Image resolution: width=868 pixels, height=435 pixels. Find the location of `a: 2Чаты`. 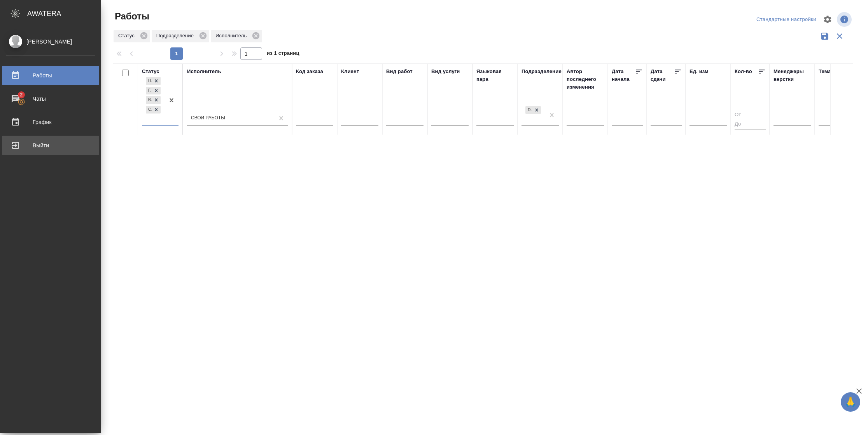

a: 2Чаты is located at coordinates (50, 99).